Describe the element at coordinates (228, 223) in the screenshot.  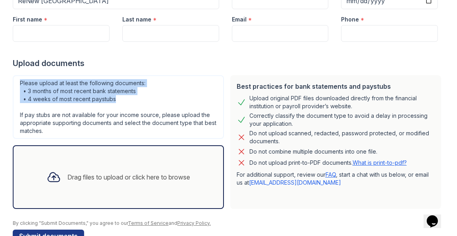
I see `div: By clicking "Submit Documents," you agree to our and` at that location.